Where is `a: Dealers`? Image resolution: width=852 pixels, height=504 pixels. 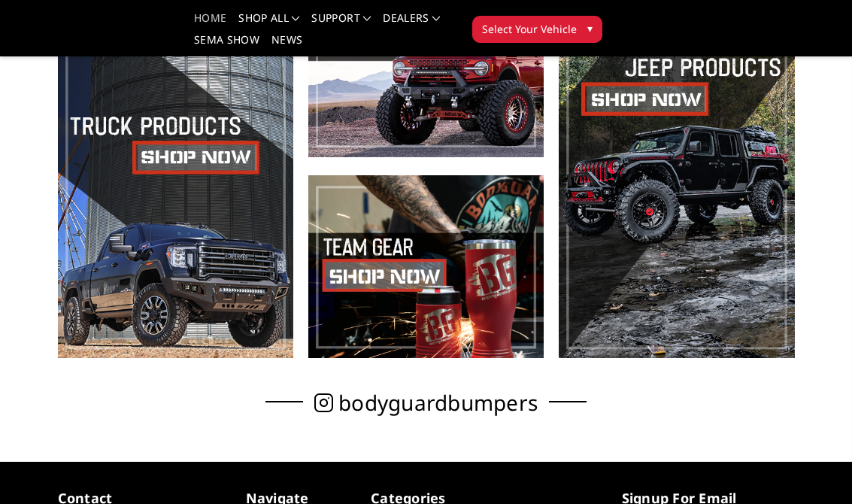
a: Dealers is located at coordinates (411, 23).